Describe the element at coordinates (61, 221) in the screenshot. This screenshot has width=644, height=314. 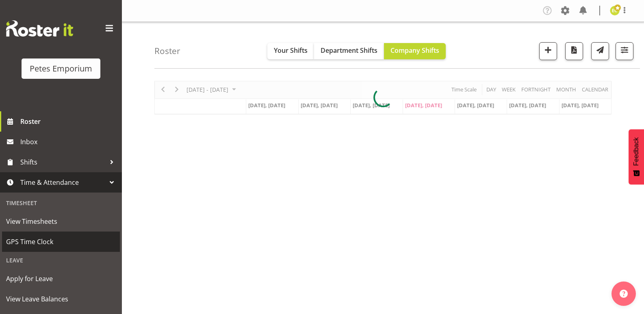
I see `a: View Timesheets` at that location.